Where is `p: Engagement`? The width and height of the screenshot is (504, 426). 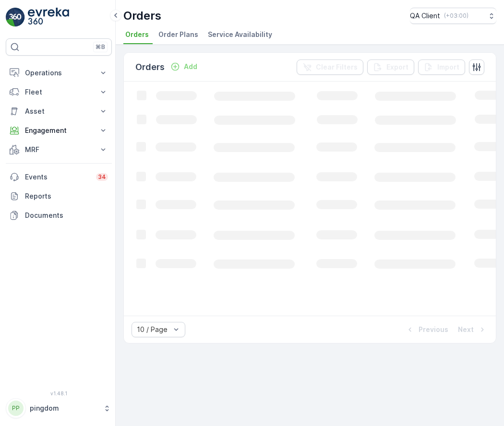
p: Engagement is located at coordinates (59, 130).